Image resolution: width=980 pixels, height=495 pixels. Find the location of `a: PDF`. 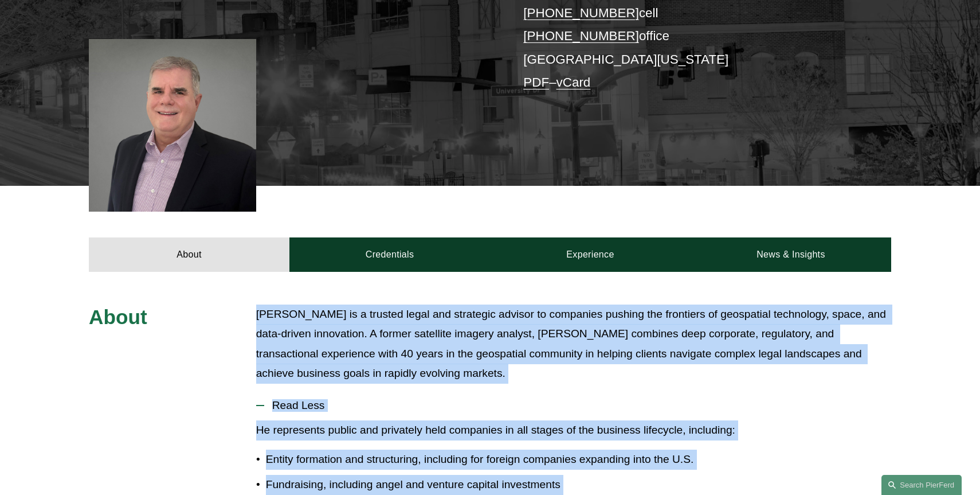

a: PDF is located at coordinates (536, 82).